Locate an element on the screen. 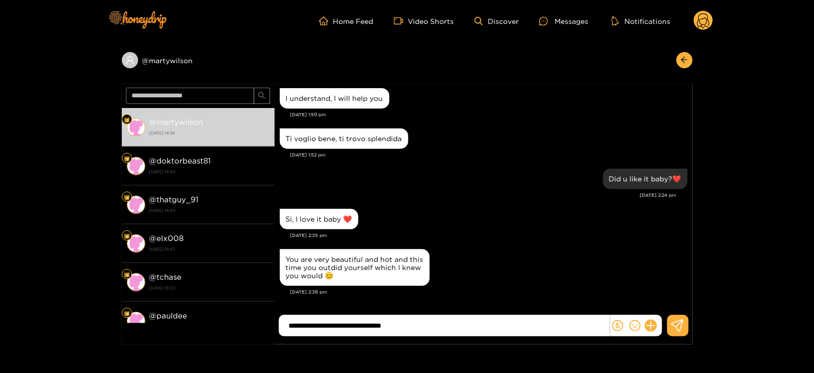 The image size is (814, 373). span: video-camera is located at coordinates (401, 21).